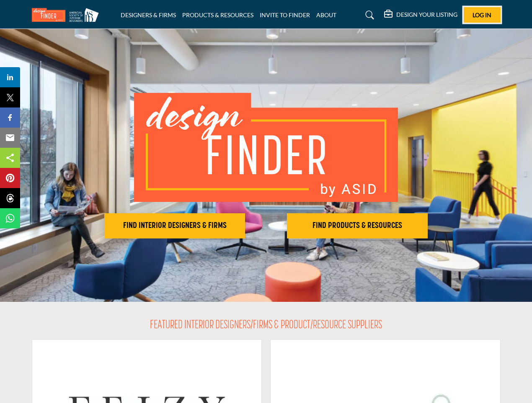  I want to click on a: INVITE TO FINDER, so click(285, 14).